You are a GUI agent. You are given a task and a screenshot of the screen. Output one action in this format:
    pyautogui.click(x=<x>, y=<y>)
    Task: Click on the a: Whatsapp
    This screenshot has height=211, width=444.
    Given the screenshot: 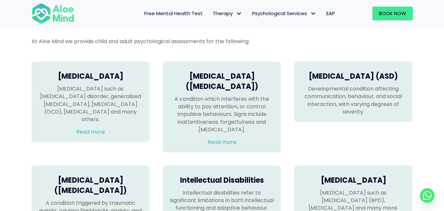 What is the action you would take?
    pyautogui.click(x=427, y=195)
    